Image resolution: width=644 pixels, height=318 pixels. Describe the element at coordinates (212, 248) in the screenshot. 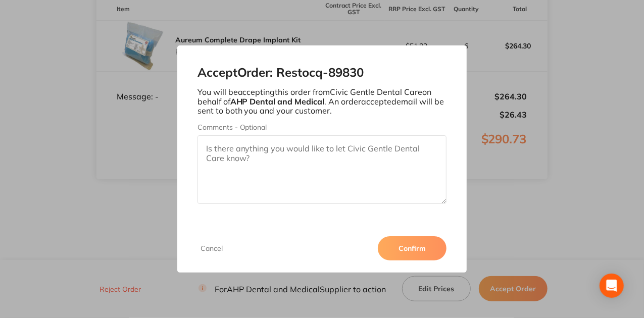

I see `button: Cancel` at that location.